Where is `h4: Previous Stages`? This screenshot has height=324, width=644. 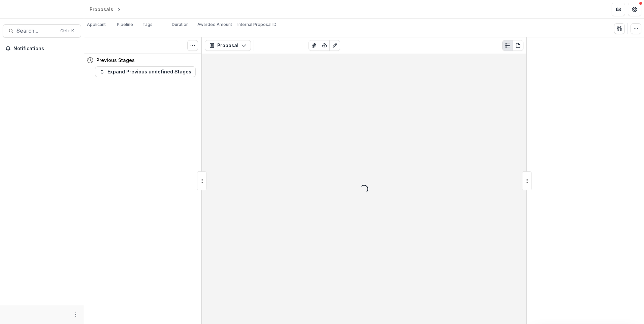
h4: Previous Stages is located at coordinates (115, 60).